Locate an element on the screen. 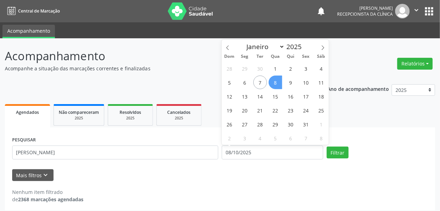 This screenshot has width=440, height=211. span: Outubro 13, 2025 is located at coordinates (245, 96).